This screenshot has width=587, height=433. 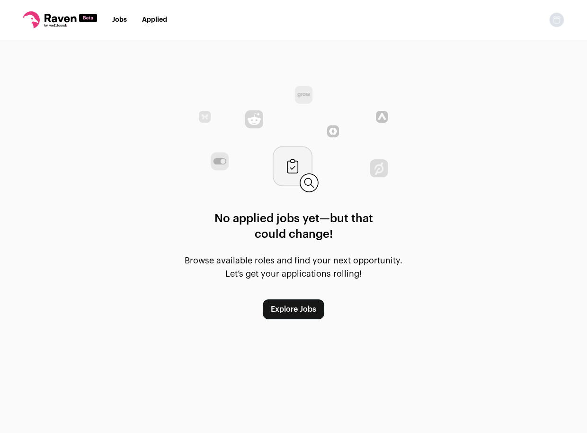 What do you see at coordinates (154, 20) in the screenshot?
I see `a: Applied` at bounding box center [154, 20].